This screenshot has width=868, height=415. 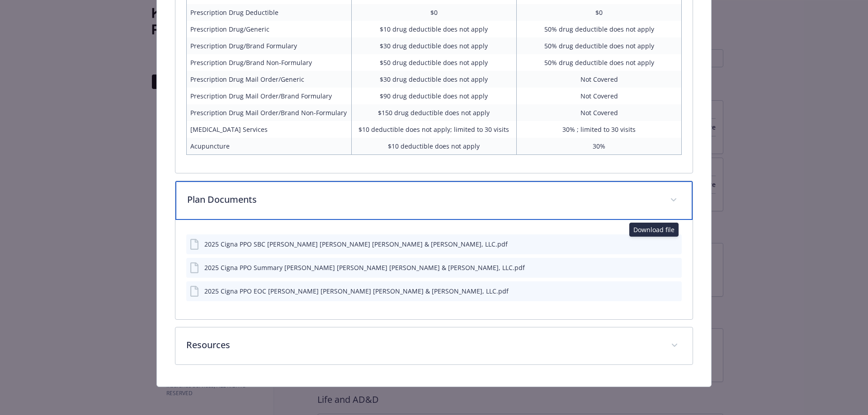 What do you see at coordinates (423, 345) in the screenshot?
I see `p: Resources` at bounding box center [423, 345].